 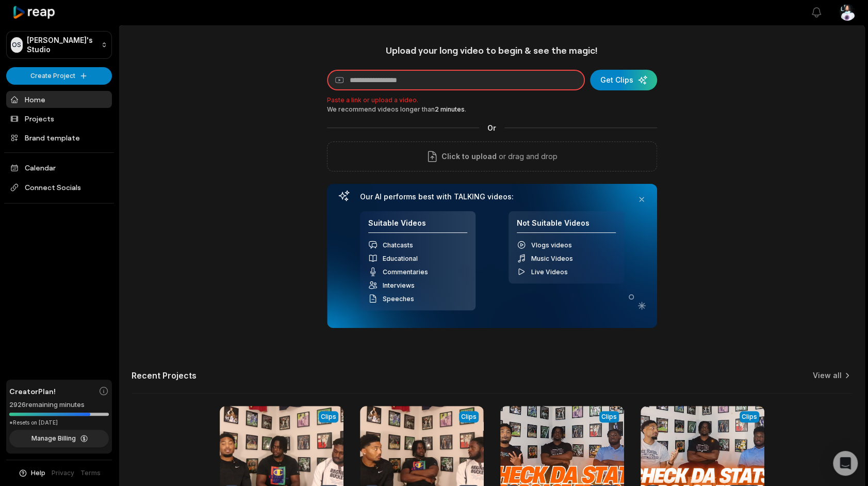 I want to click on h1: Upload your long video to begin & see the magic!, so click(x=492, y=50).